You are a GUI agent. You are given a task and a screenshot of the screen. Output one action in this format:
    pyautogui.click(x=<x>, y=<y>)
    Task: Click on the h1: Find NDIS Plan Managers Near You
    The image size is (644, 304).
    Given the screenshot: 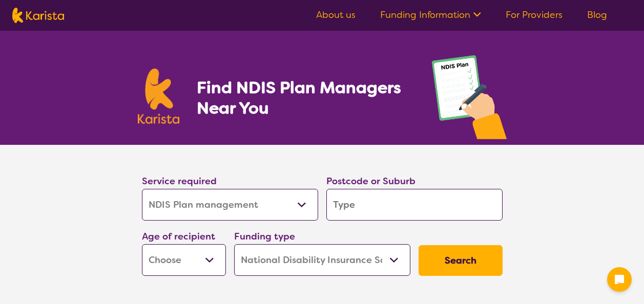 What is the action you would take?
    pyautogui.click(x=303, y=97)
    